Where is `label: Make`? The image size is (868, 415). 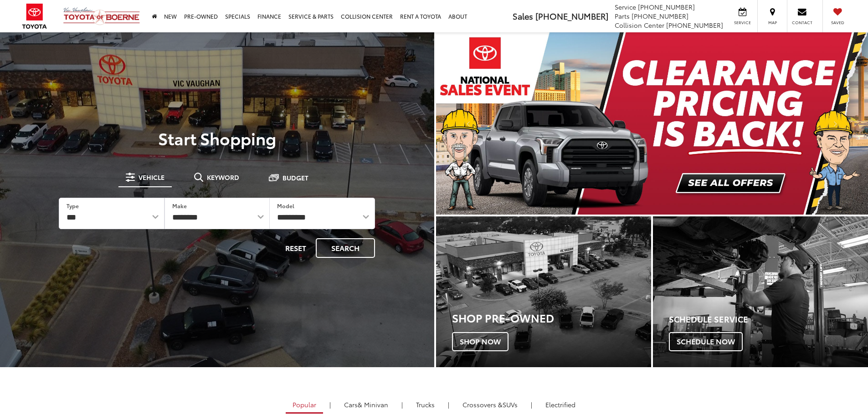 label: Make is located at coordinates (179, 206).